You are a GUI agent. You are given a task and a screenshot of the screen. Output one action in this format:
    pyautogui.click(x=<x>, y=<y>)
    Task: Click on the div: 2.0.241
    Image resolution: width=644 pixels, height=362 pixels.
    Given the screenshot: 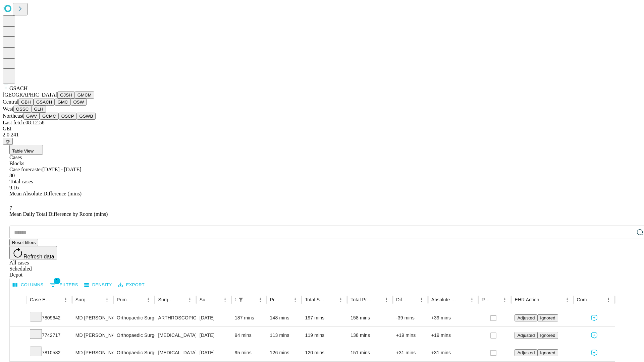 What is the action you would take?
    pyautogui.click(x=322, y=135)
    